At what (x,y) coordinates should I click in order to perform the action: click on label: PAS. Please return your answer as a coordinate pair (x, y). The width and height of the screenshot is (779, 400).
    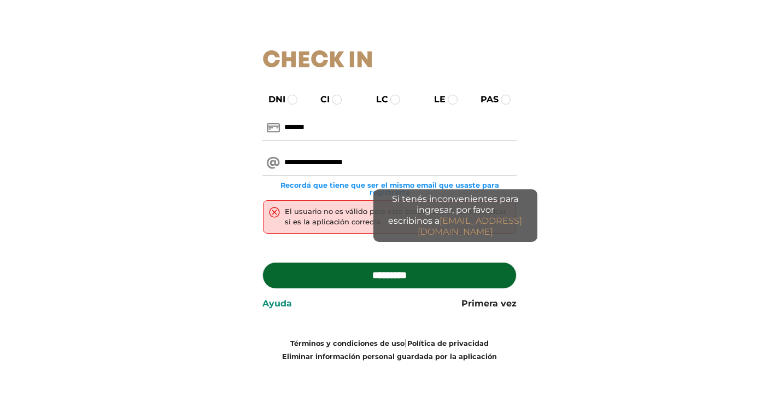
    Looking at the image, I should click on (485, 100).